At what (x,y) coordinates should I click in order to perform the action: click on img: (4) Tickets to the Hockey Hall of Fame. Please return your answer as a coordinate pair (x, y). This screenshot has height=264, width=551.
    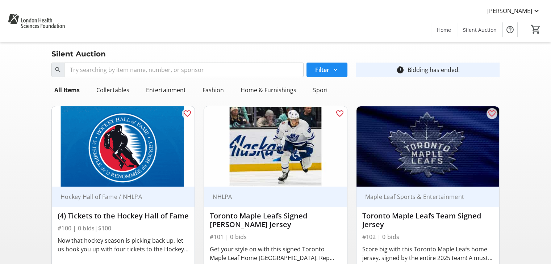
    Looking at the image, I should click on (123, 147).